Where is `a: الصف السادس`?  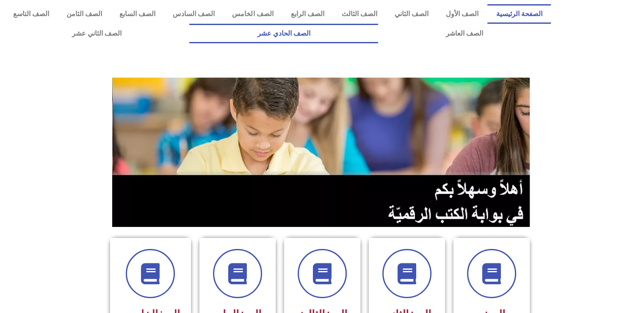
a: الصف السادس is located at coordinates (194, 14).